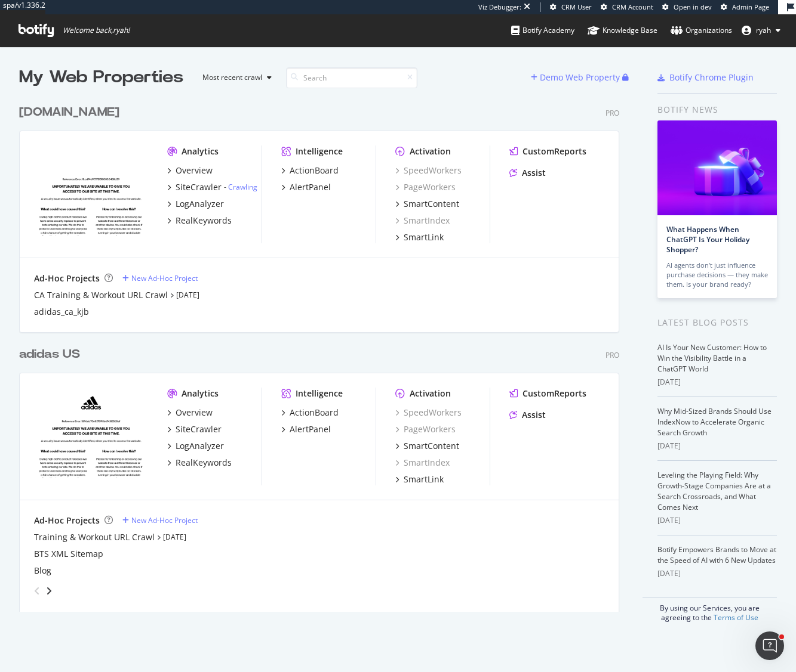 This screenshot has width=796, height=672. I want to click on a: Terms of Use, so click(736, 617).